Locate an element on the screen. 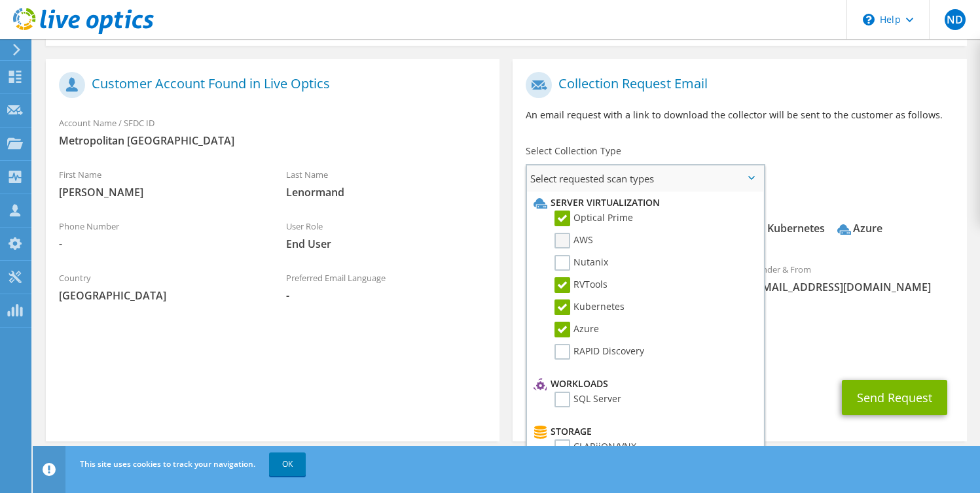 This screenshot has height=493, width=980. a: OK is located at coordinates (287, 464).